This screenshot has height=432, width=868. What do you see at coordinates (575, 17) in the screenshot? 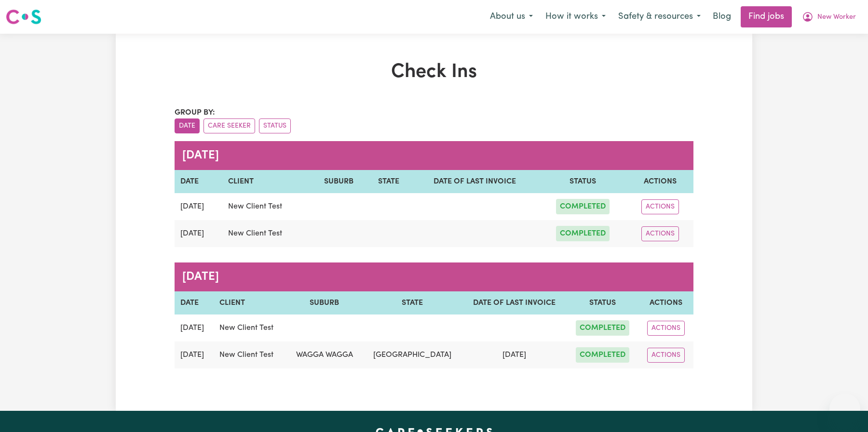
I see `button: How it works` at bounding box center [575, 17].